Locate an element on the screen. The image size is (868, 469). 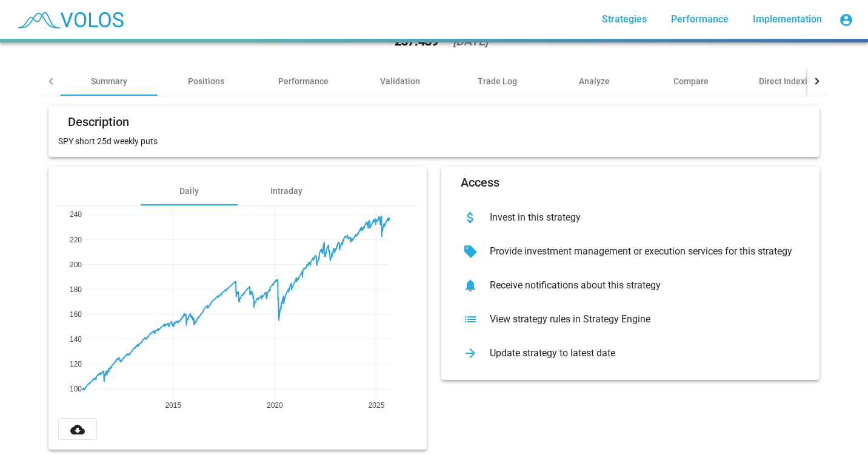
div: Invest in this strategy is located at coordinates (640, 217).